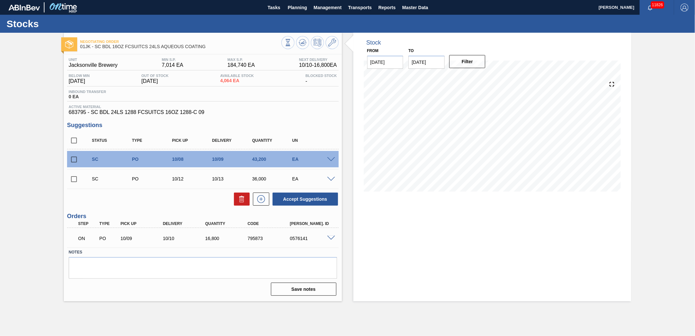 The width and height of the screenshot is (695, 336). What do you see at coordinates (233, 179) in the screenshot?
I see `div: 10/13/2025` at bounding box center [233, 179].